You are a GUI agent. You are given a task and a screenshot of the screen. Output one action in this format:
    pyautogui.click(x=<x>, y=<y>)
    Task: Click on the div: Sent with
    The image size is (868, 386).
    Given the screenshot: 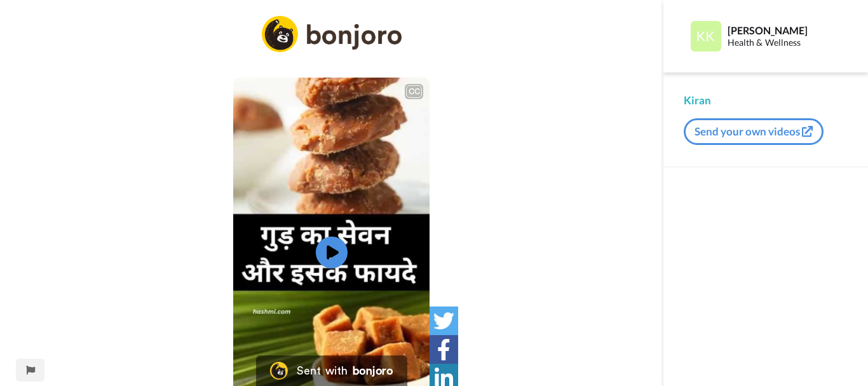 What is the action you would take?
    pyautogui.click(x=322, y=371)
    